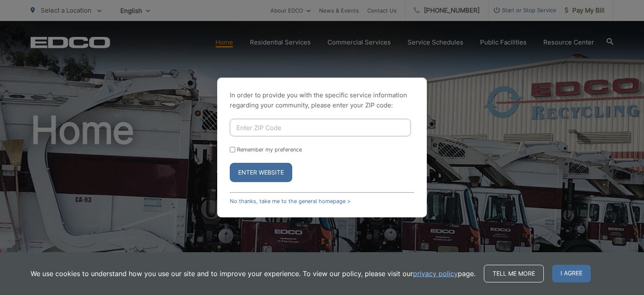 The width and height of the screenshot is (644, 295). I want to click on button: Enter Website, so click(261, 173).